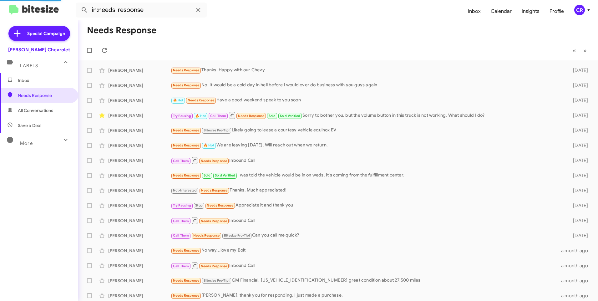 Image resolution: width=598 pixels, height=301 pixels. What do you see at coordinates (575, 50) in the screenshot?
I see `button: Previous` at bounding box center [575, 50].